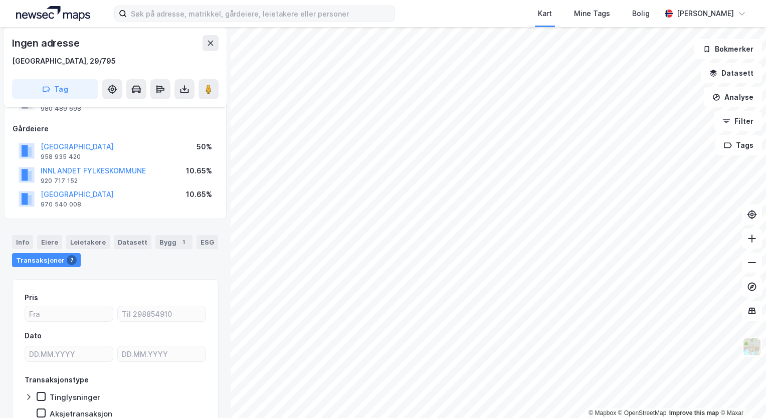  I want to click on div: Bygg, so click(174, 242).